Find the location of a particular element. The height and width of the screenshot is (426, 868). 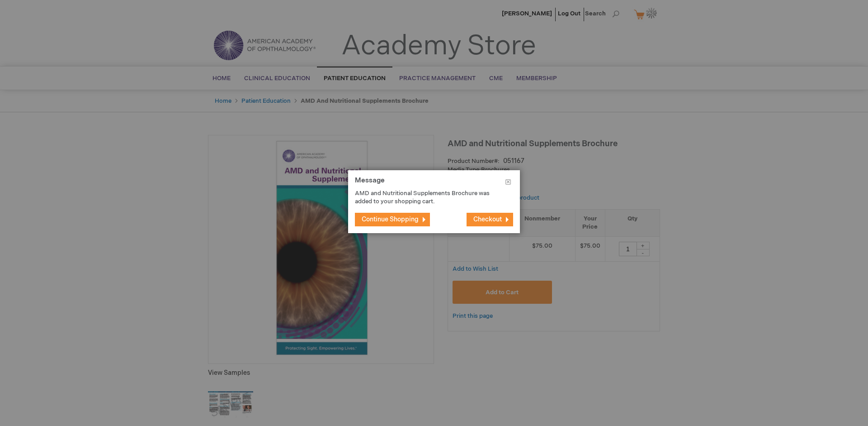

span: Checkout is located at coordinates (487, 219).